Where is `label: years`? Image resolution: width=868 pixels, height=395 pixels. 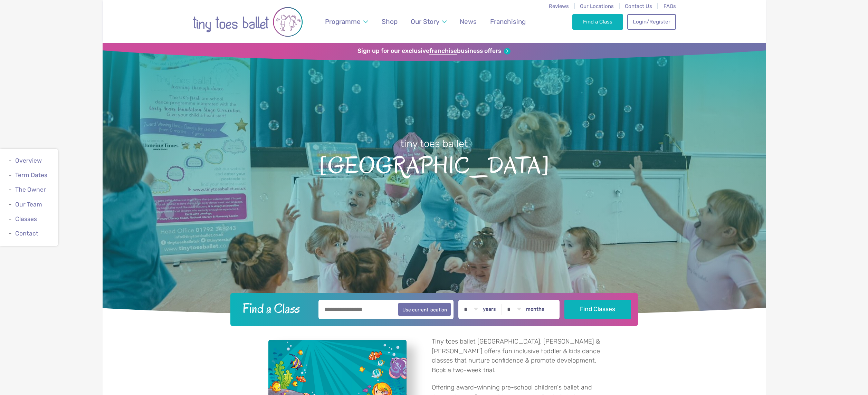 label: years is located at coordinates (490, 309).